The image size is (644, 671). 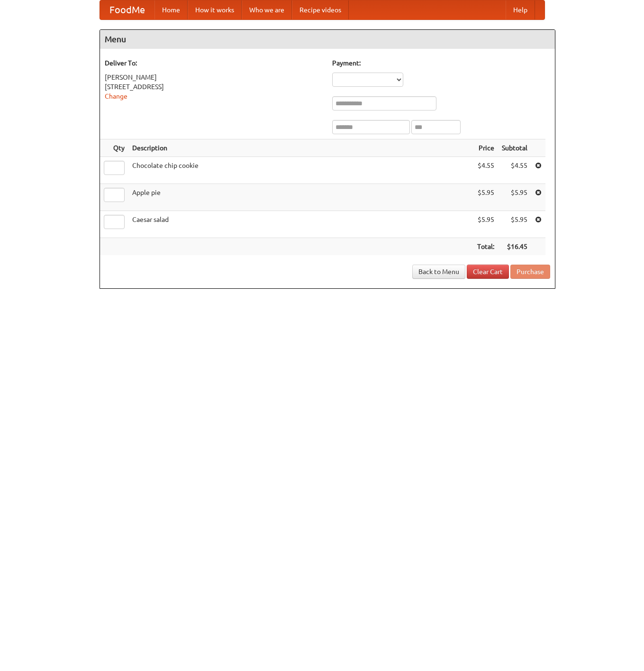 What do you see at coordinates (327, 40) in the screenshot?
I see `h4: Menu` at bounding box center [327, 40].